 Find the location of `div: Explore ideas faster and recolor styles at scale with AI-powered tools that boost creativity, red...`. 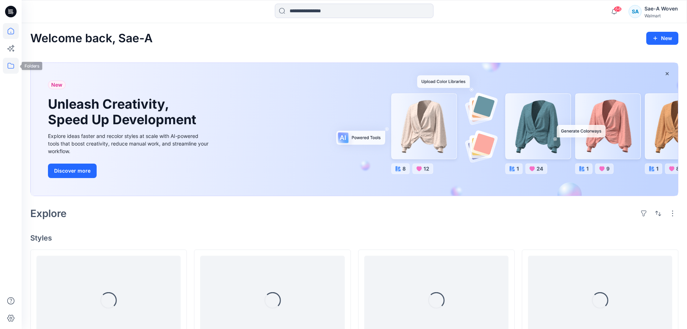

div: Explore ideas faster and recolor styles at scale with AI-powered tools that boost creativity, red... is located at coordinates (129, 143).